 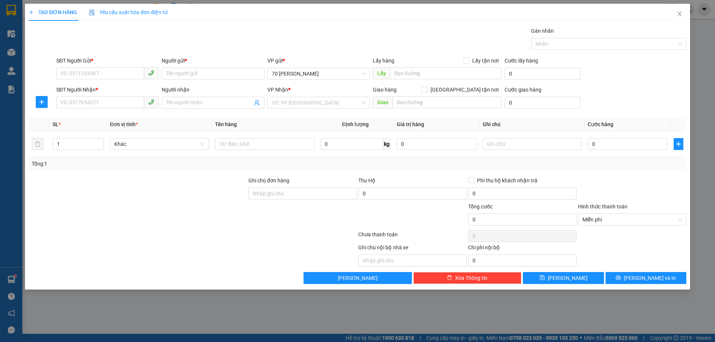 I want to click on span: delete, so click(x=450, y=278).